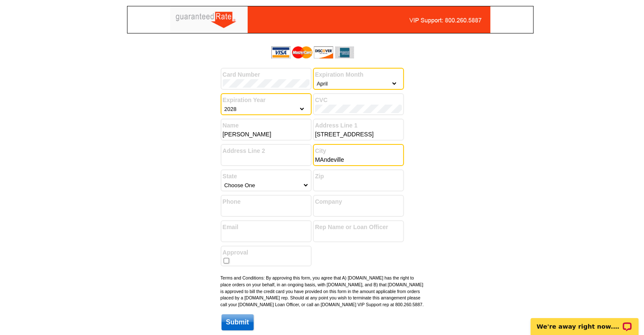  Describe the element at coordinates (266, 125) in the screenshot. I see `label: Name` at that location.